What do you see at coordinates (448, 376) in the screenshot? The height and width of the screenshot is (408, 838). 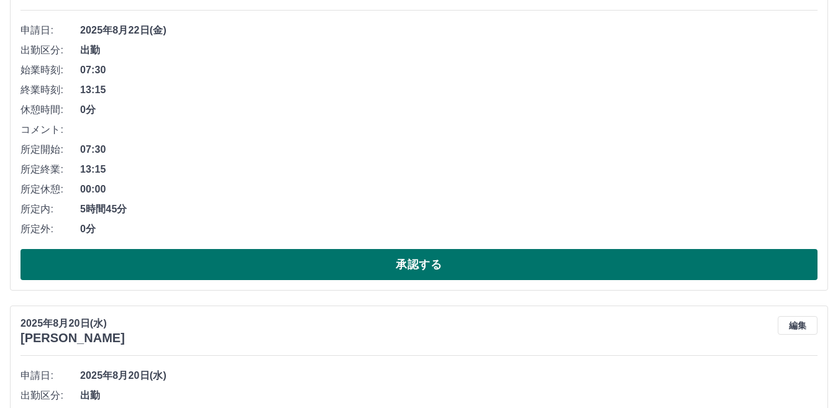 I see `span: 2025年8月20日(水)` at bounding box center [448, 376].